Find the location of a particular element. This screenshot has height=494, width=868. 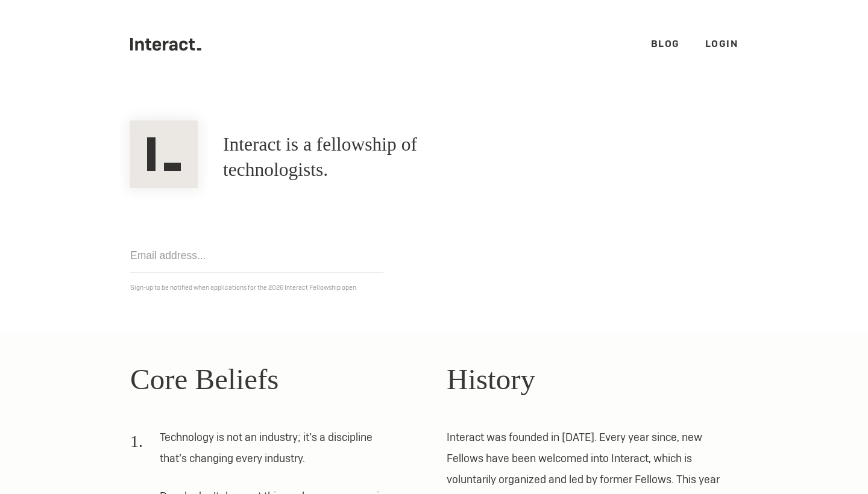

h2: History is located at coordinates (592, 380).